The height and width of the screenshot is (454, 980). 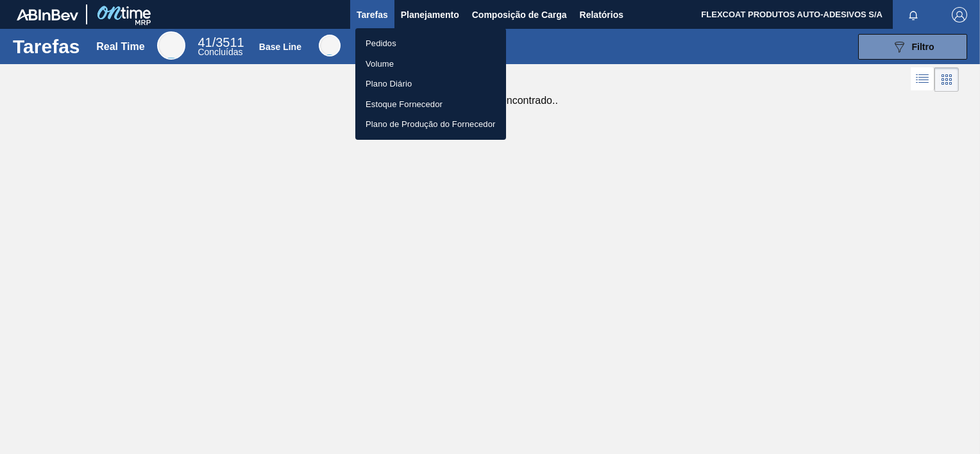 I want to click on a: Plano Diário, so click(x=431, y=84).